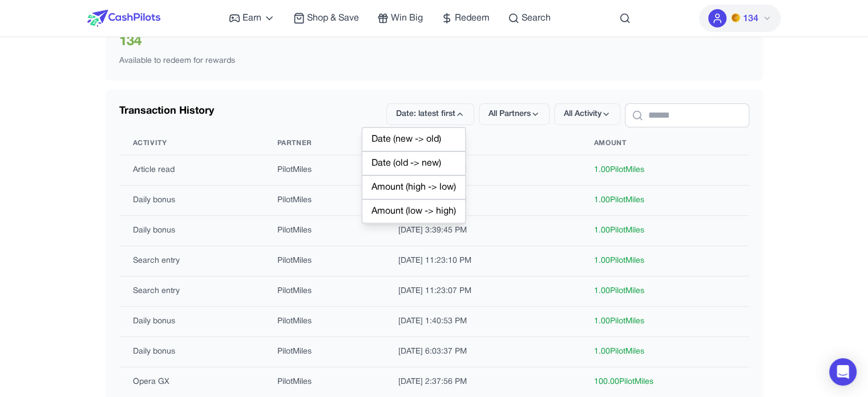 This screenshot has height=397, width=868. I want to click on a: Redeem, so click(465, 18).